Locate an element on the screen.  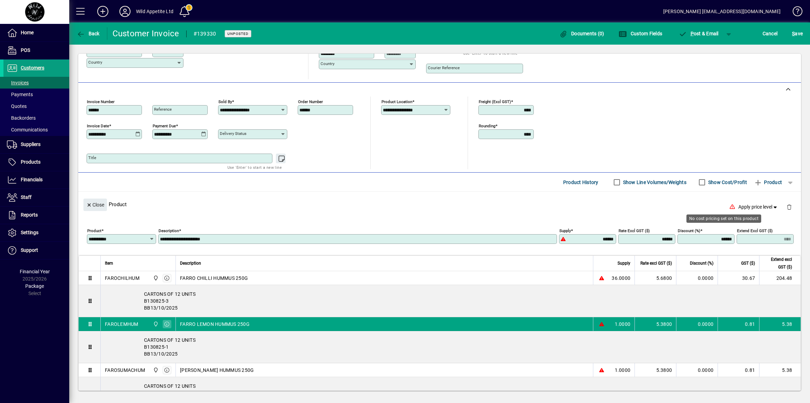
a: Reports is located at coordinates (36, 215).